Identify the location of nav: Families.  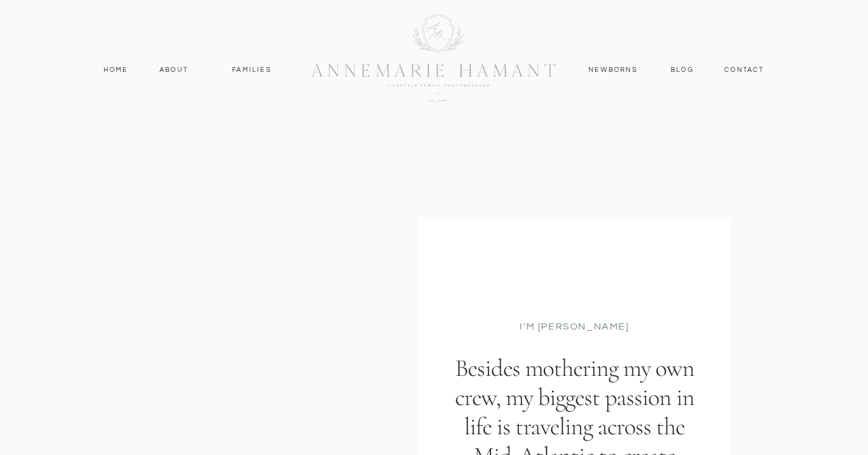
(252, 70).